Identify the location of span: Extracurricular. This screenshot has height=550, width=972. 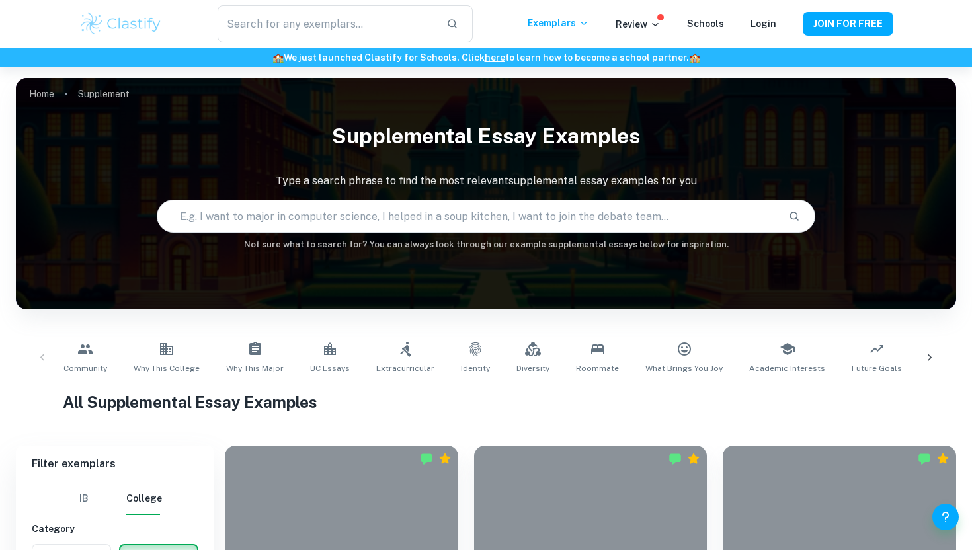
(406, 368).